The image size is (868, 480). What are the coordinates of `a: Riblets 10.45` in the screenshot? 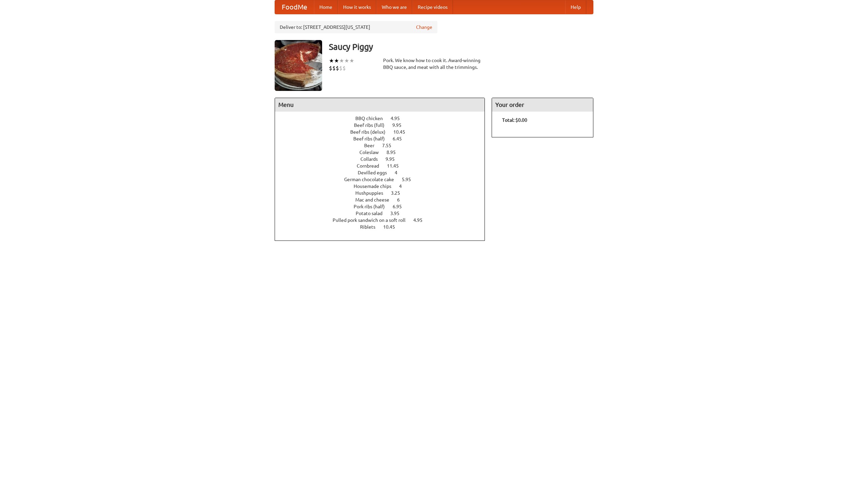 It's located at (384, 227).